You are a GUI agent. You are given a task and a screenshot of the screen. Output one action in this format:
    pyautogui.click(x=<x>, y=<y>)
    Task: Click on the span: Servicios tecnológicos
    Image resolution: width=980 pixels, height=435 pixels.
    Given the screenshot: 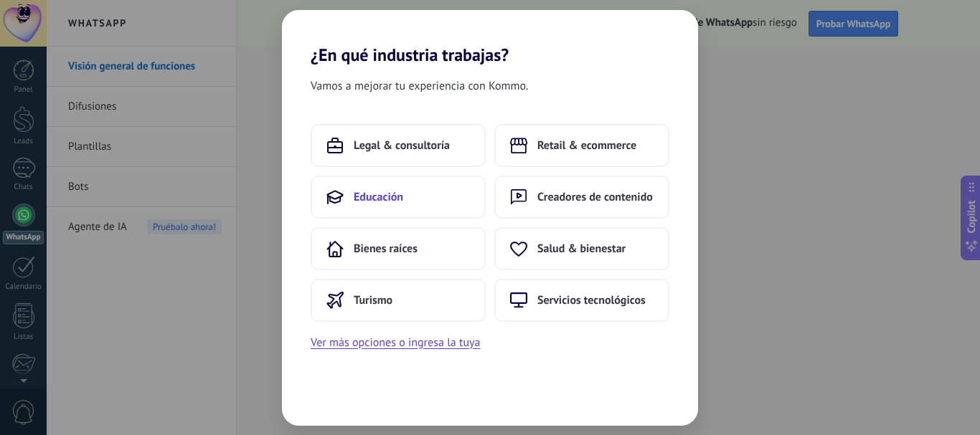 What is the action you would take?
    pyautogui.click(x=591, y=301)
    